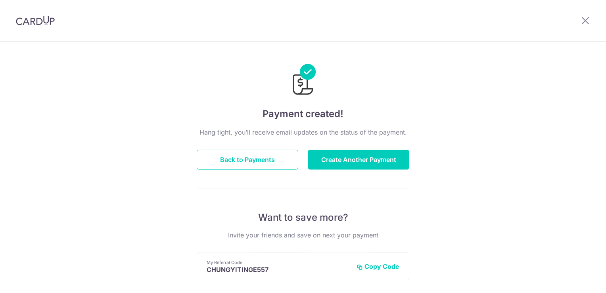  I want to click on img: Payments, so click(303, 81).